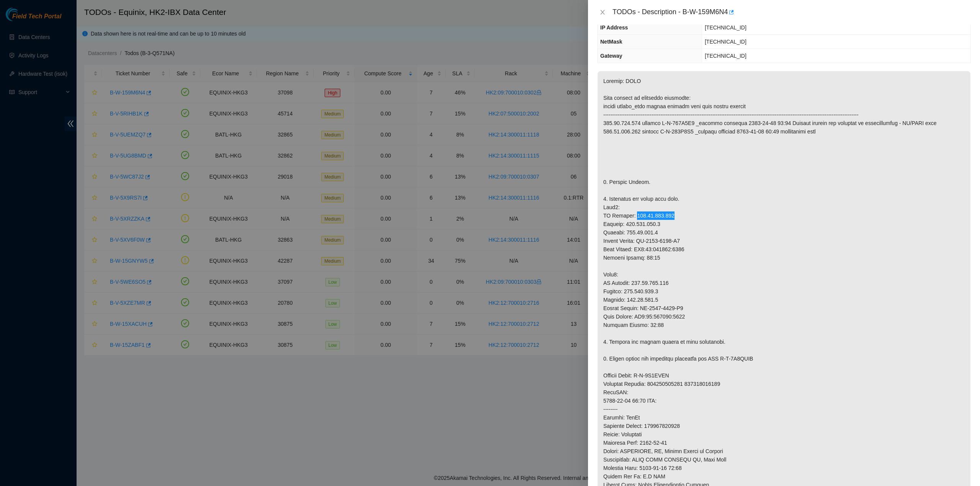  I want to click on button: Close, so click(603, 13).